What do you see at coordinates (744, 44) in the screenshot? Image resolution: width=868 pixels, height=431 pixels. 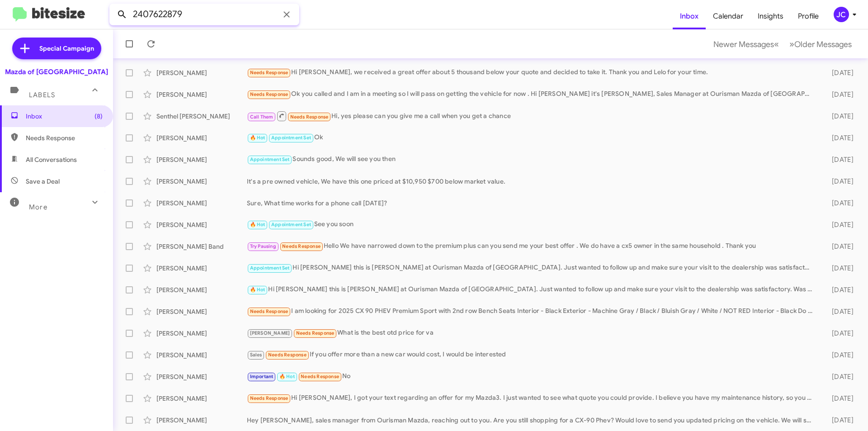 I see `span: Newer Messages` at bounding box center [744, 44].